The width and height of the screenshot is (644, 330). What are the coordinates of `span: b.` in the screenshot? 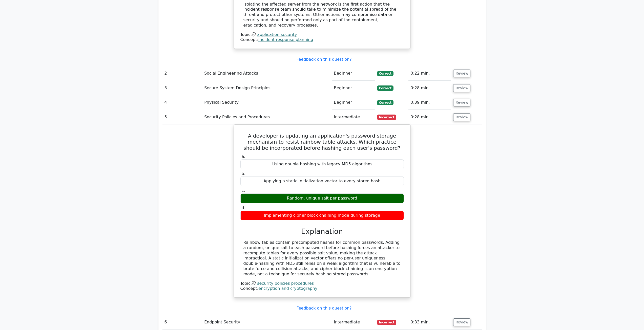 It's located at (244, 174).